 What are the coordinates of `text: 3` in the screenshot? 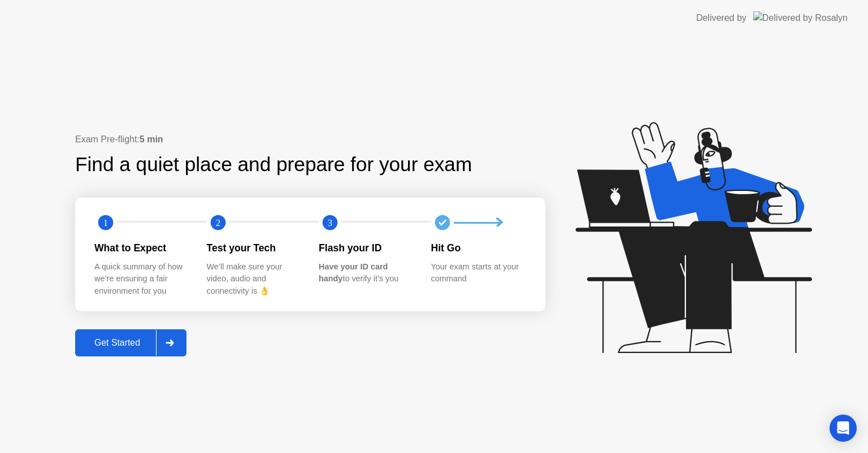 It's located at (330, 223).